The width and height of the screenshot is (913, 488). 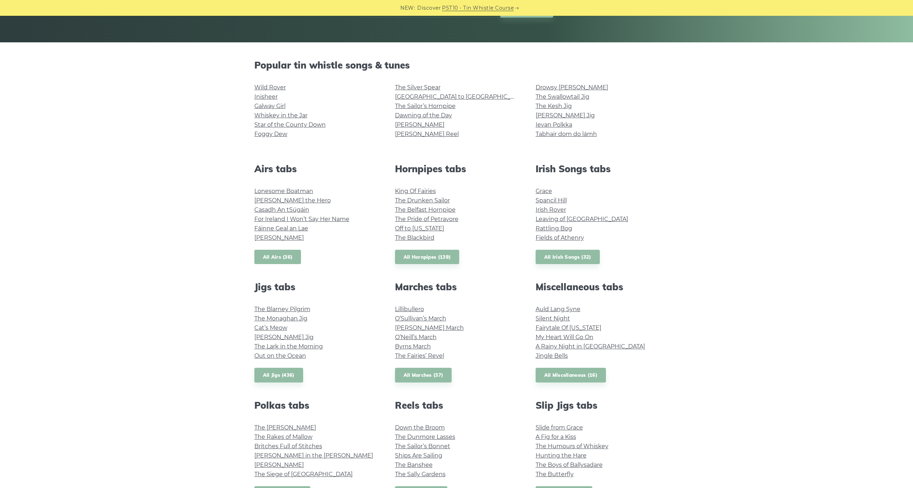 What do you see at coordinates (420, 427) in the screenshot?
I see `a: Down the Broom` at bounding box center [420, 427].